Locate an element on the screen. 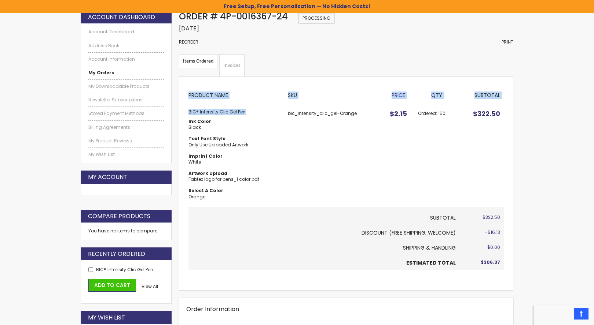 The width and height of the screenshot is (594, 325). strong: My Orders is located at coordinates (101, 73).